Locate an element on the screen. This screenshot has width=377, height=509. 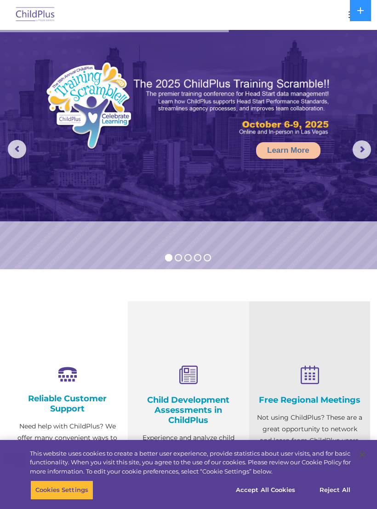
p: Experience and analyze child assessments and Head Start data management in one system with zero c... is located at coordinates (188, 466).